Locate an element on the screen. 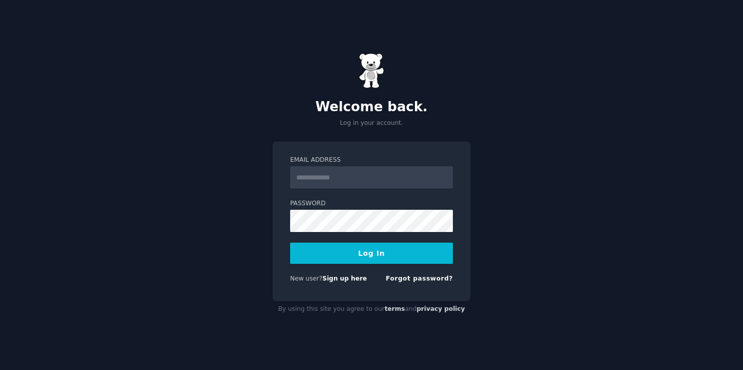 The height and width of the screenshot is (370, 743). img: Gummy Bear is located at coordinates (371, 71).